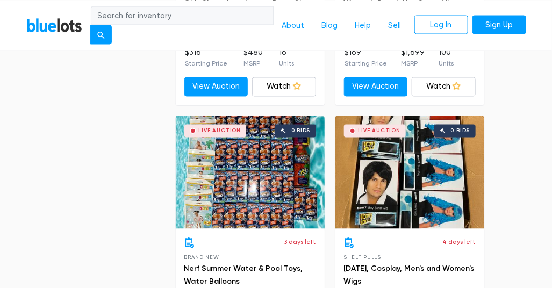  What do you see at coordinates (413, 58) in the screenshot?
I see `li: $1,699` at bounding box center [413, 58].